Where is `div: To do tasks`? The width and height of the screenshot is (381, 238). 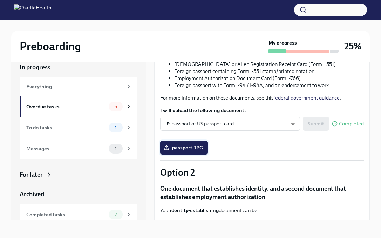 div: To do tasks is located at coordinates (66, 127).